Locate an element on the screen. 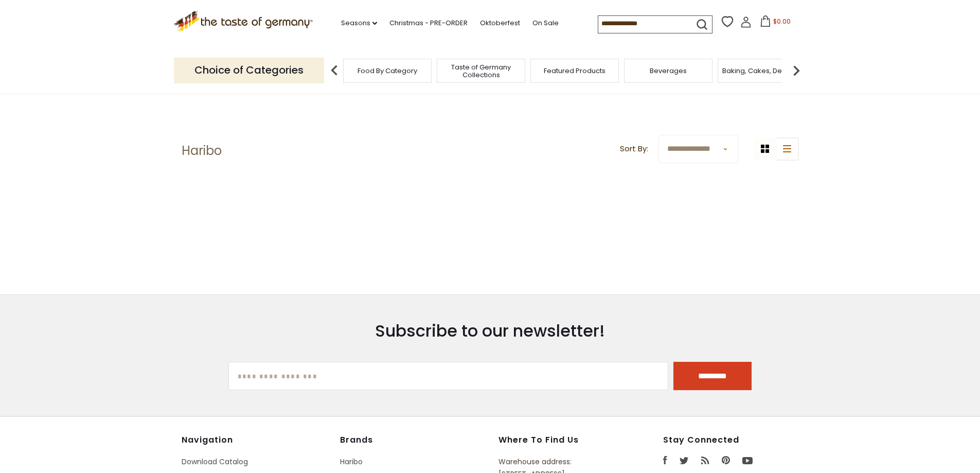  h4: Brands is located at coordinates (414, 440).